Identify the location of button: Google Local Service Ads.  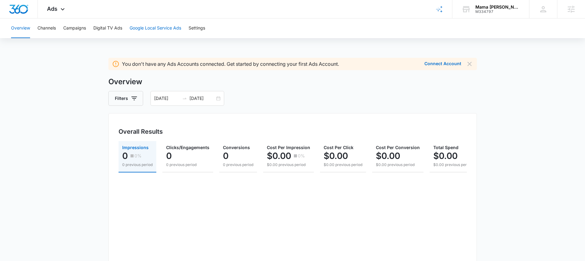
(155, 28).